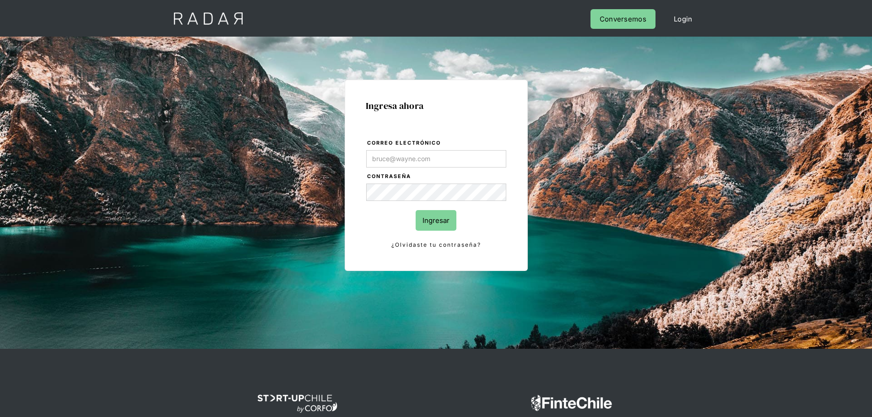 The image size is (872, 417). Describe the element at coordinates (436, 159) in the screenshot. I see `input: bruce@wayne.com` at that location.